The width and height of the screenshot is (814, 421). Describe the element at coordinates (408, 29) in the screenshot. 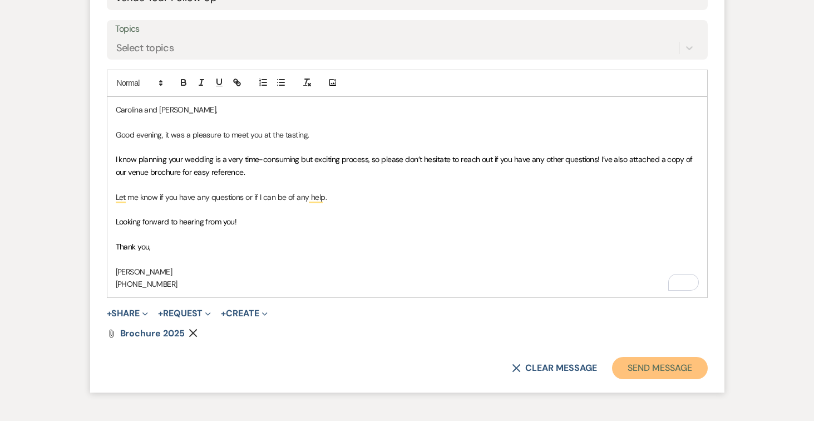

I see `label: Topics` at that location.